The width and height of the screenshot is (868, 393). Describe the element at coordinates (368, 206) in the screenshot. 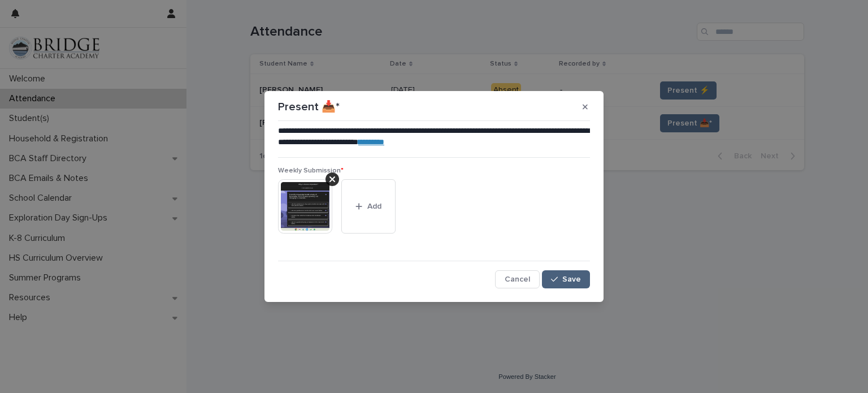

I see `button: Add` at that location.